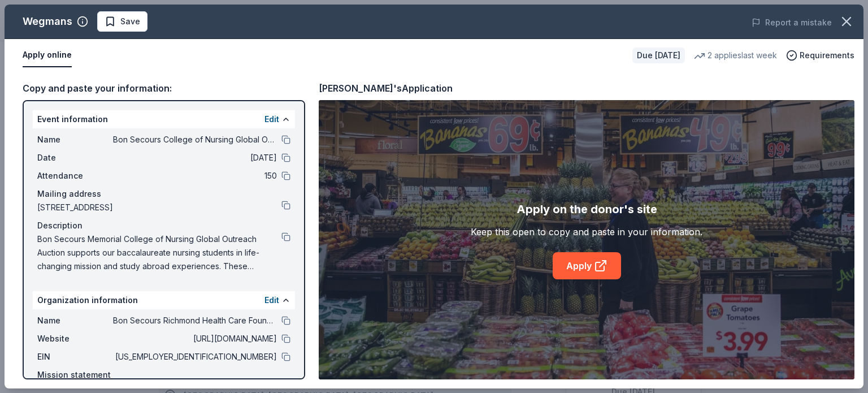 This screenshot has height=393, width=868. I want to click on button: Save, so click(122, 22).